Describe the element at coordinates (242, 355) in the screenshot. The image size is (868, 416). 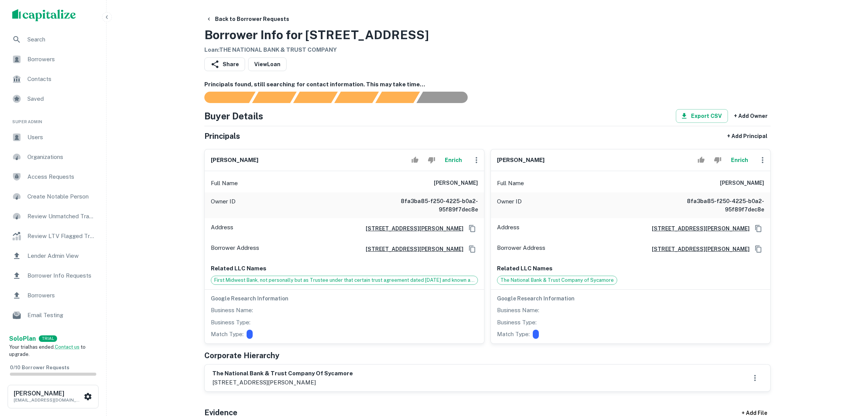
I see `h5: Corporate Hierarchy` at that location.